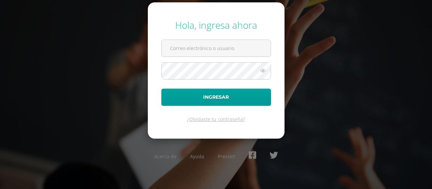  Describe the element at coordinates (216, 25) in the screenshot. I see `div: Hola, ingresa ahora` at that location.